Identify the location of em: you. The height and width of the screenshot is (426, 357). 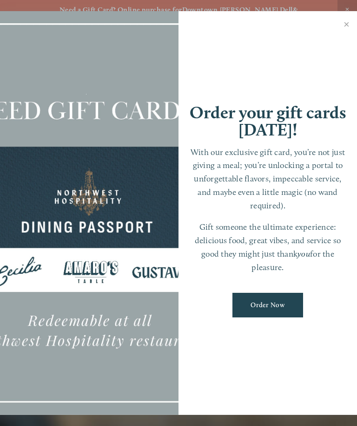
(303, 253).